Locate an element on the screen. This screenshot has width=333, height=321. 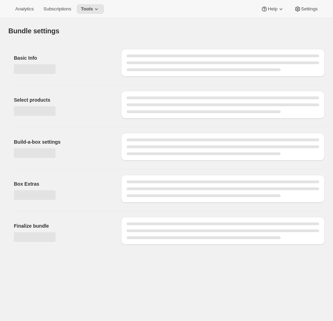
h2: Box Extras is located at coordinates (62, 184).